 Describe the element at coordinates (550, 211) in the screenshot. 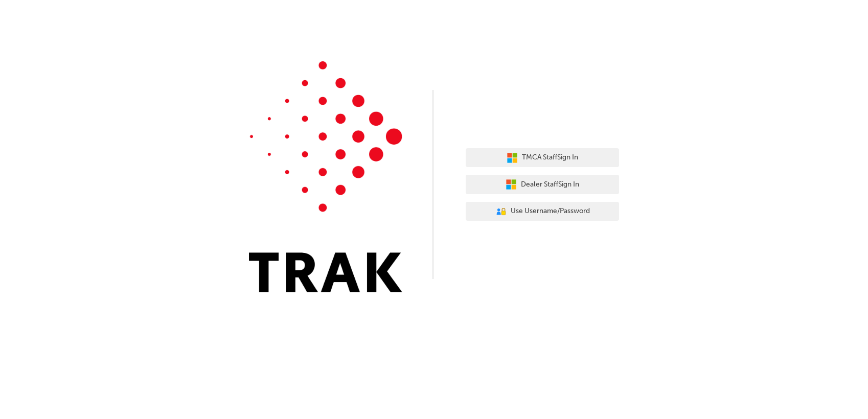

I see `span: Use Username/Password` at that location.